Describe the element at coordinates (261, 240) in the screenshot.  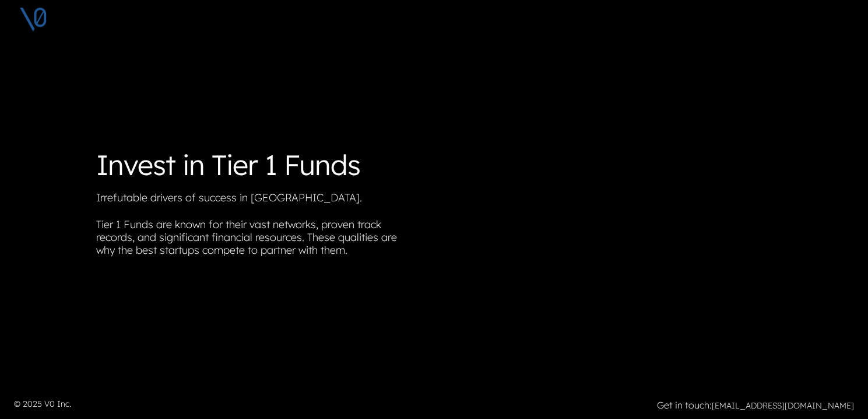
I see `p: Tier 1 Funds are known for their vast networks, proven track records, and significant financial r...` at that location.